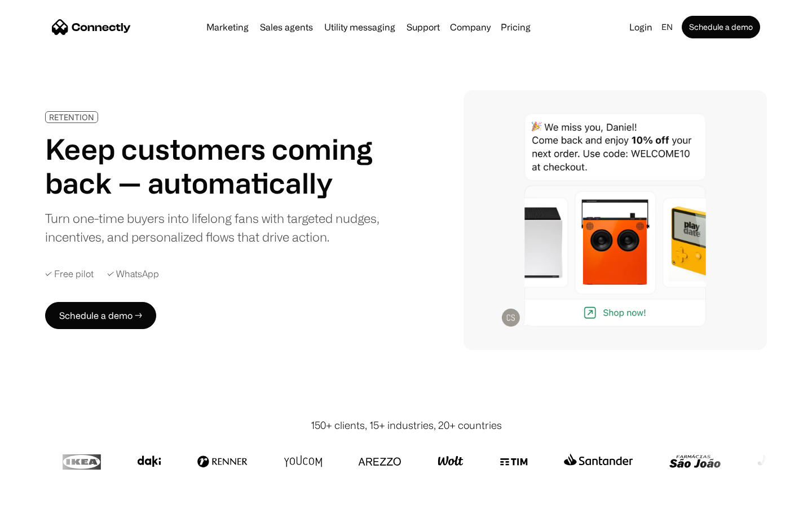 The width and height of the screenshot is (812, 508). Describe the element at coordinates (406, 425) in the screenshot. I see `div: 150+ clients, 15+ industries, 20+ countries` at that location.